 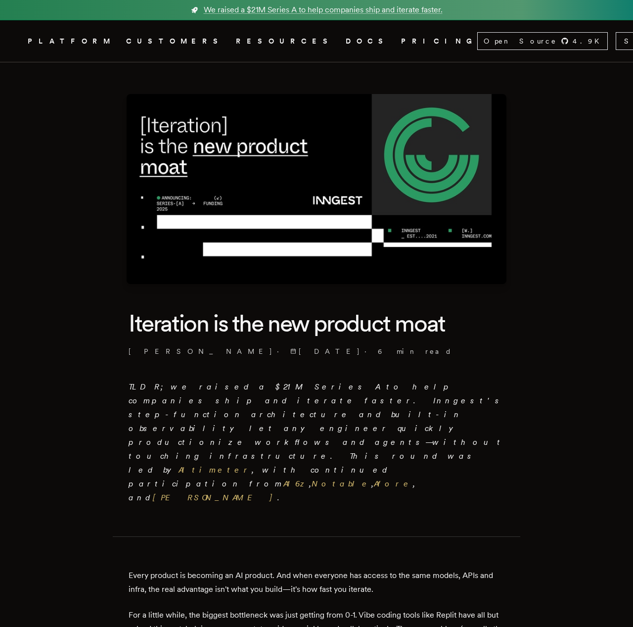 What do you see at coordinates (285, 41) in the screenshot?
I see `span: RESOURCES` at bounding box center [285, 41].